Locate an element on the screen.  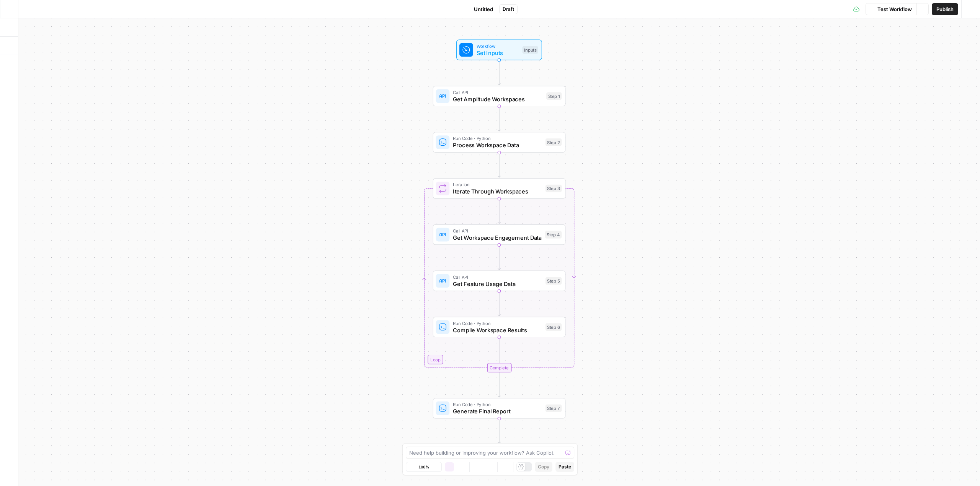
span: Set Inputs is located at coordinates (498, 53).